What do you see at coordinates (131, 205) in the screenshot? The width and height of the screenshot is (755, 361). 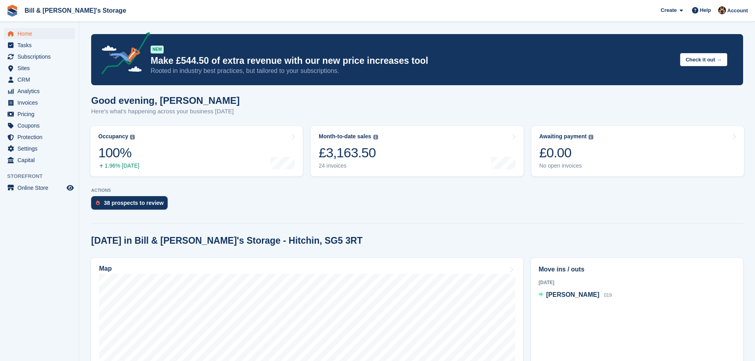 I see `a: 38 prospects to review` at bounding box center [131, 205].